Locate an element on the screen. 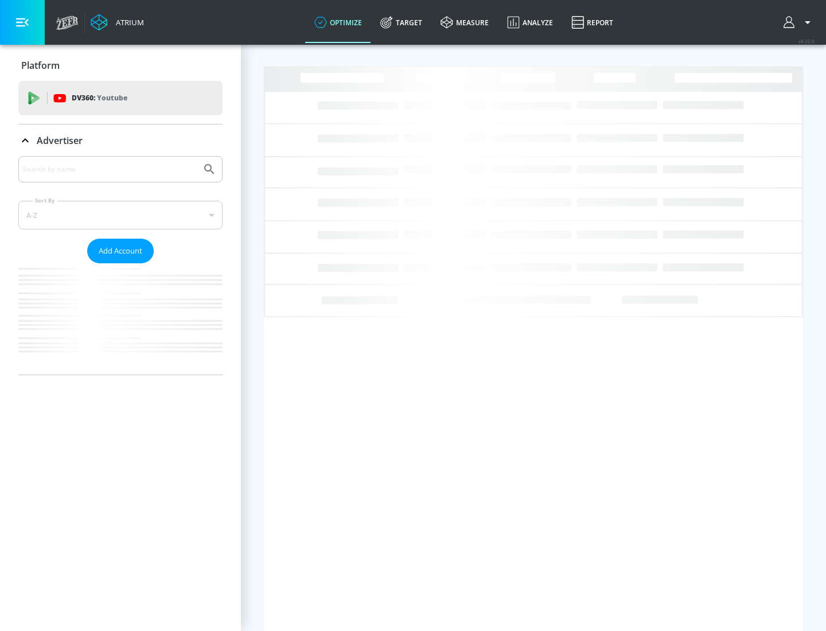  p: Advertiser is located at coordinates (60, 141).